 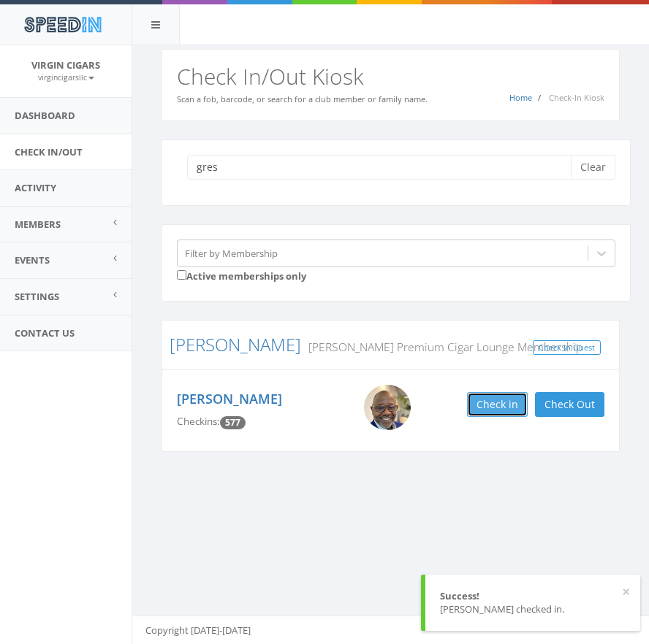 What do you see at coordinates (390, 76) in the screenshot?
I see `h2: Check In/Out Kiosk` at bounding box center [390, 76].